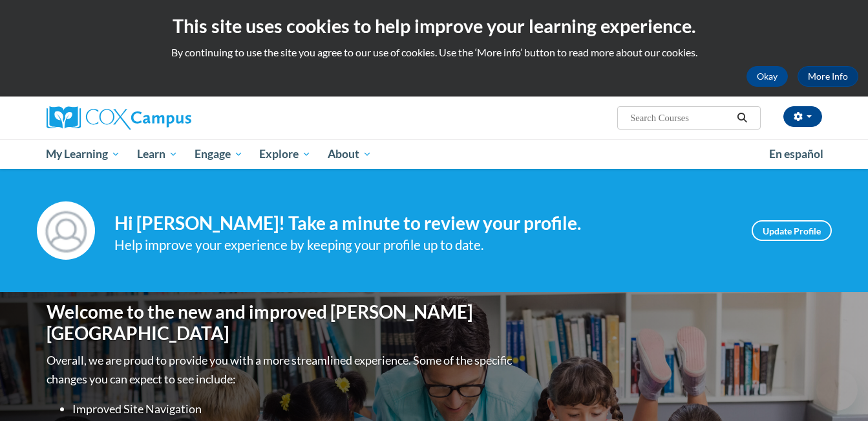  Describe the element at coordinates (767, 76) in the screenshot. I see `button: Okay` at that location.